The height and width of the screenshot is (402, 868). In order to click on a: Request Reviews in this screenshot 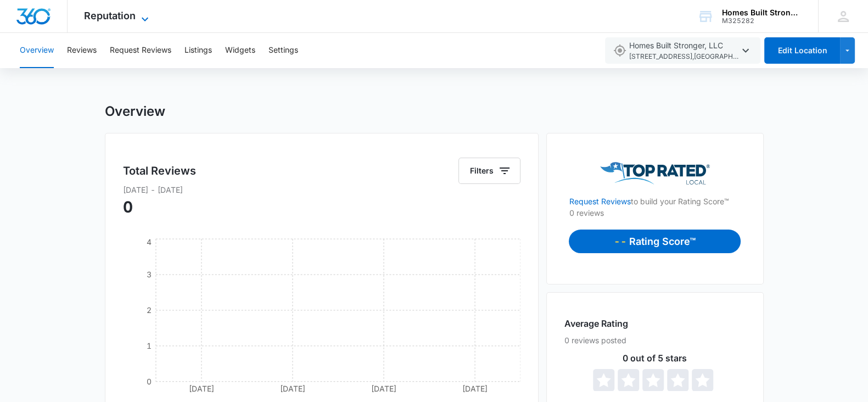, I will do `click(600, 201)`.